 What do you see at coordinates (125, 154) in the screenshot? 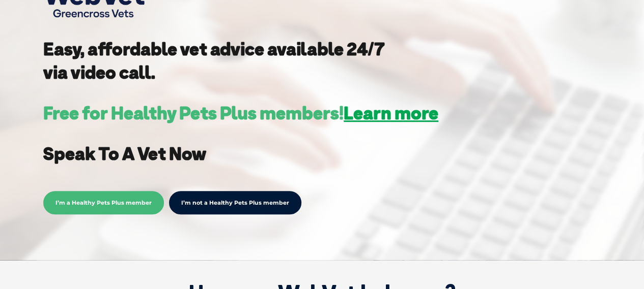
I see `strong: Speak To A Vet Now` at bounding box center [125, 154].